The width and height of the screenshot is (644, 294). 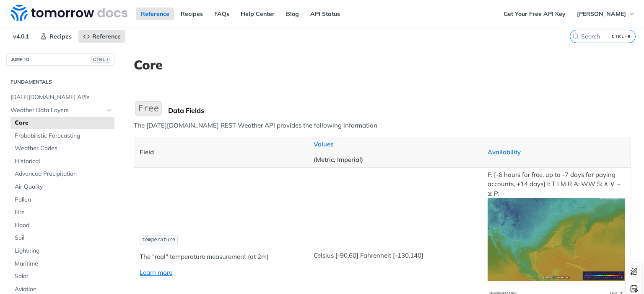 I want to click on span: Core, so click(x=63, y=123).